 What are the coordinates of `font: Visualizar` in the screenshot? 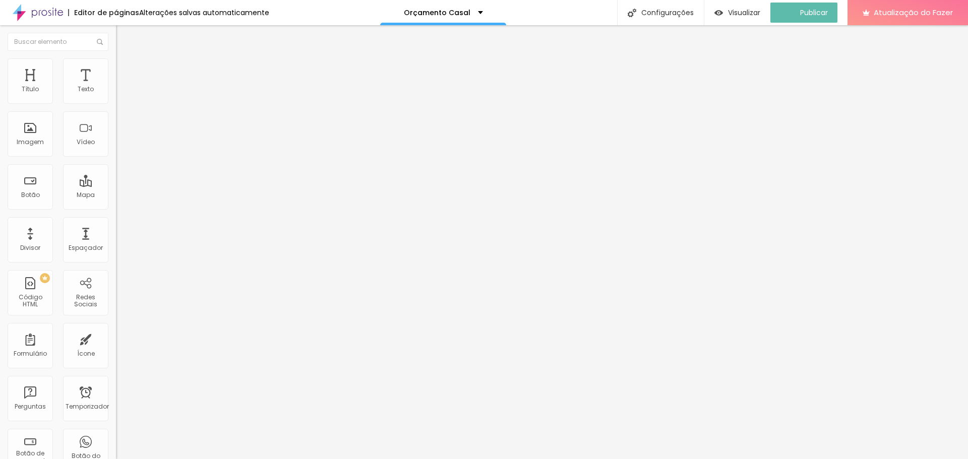 It's located at (744, 13).